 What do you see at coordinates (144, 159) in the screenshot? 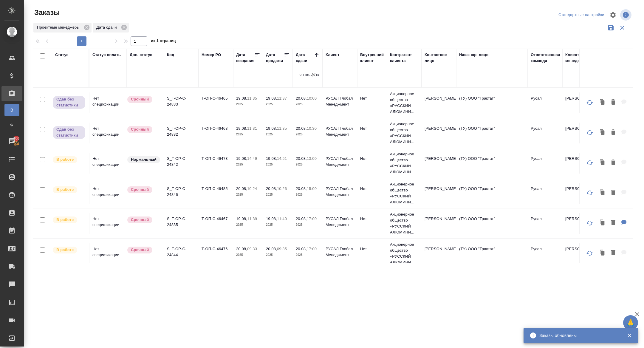
I see `p: Нормальный` at bounding box center [144, 159].